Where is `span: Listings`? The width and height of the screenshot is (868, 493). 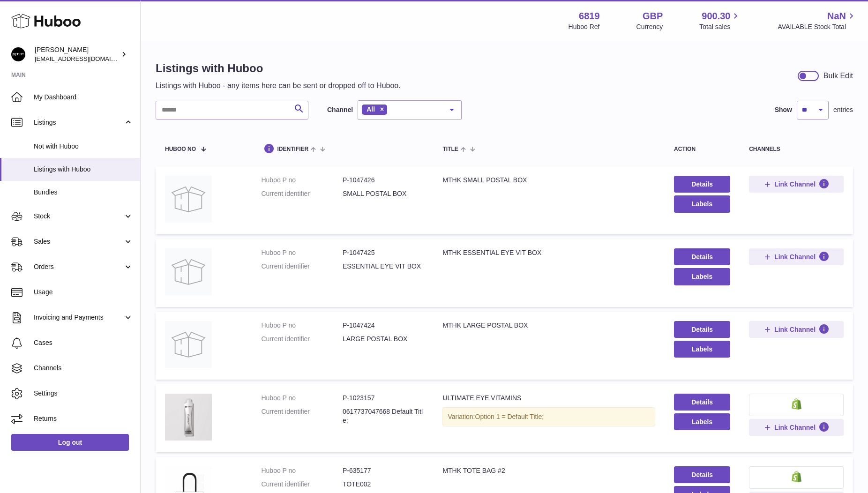 span: Listings is located at coordinates (78, 122).